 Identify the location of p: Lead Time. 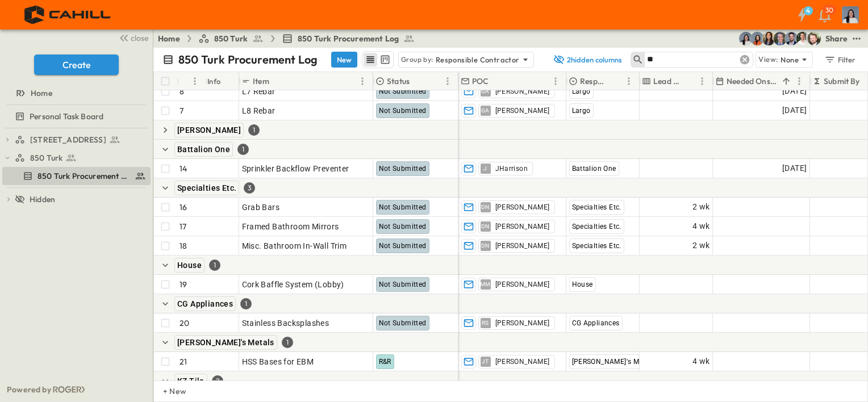
(667, 81).